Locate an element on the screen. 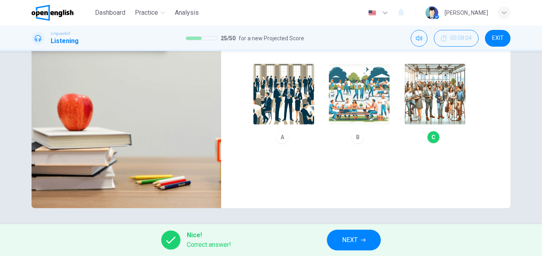  a: OpenEnglish logo is located at coordinates (62, 13).